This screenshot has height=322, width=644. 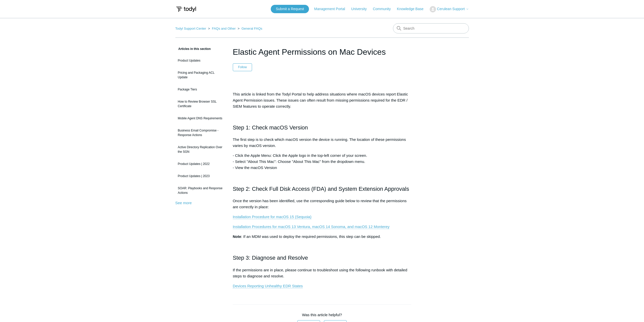 I want to click on strong: Note, so click(x=237, y=236).